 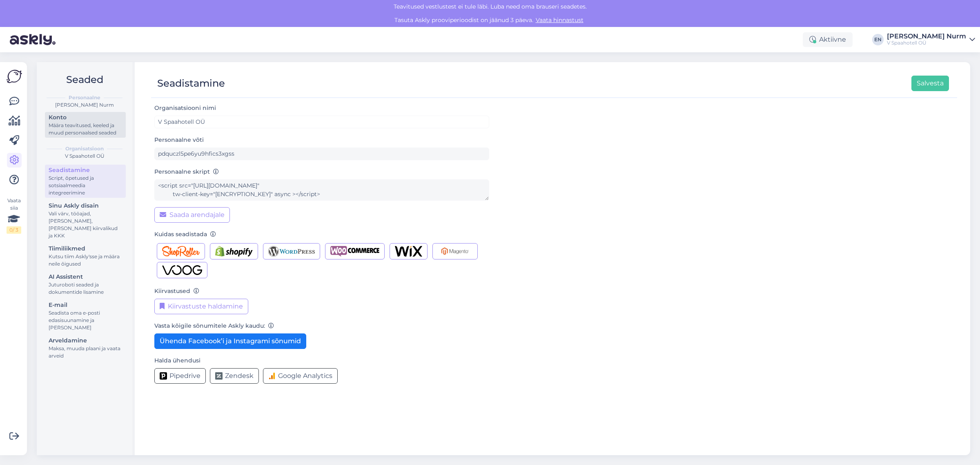 I want to click on label: Organisatsiooni nimi, so click(x=186, y=108).